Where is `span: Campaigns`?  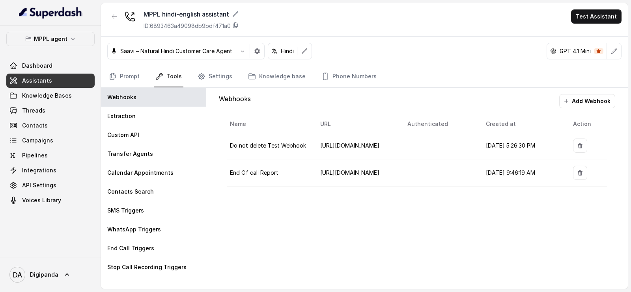
span: Campaigns is located at coordinates (37, 141).